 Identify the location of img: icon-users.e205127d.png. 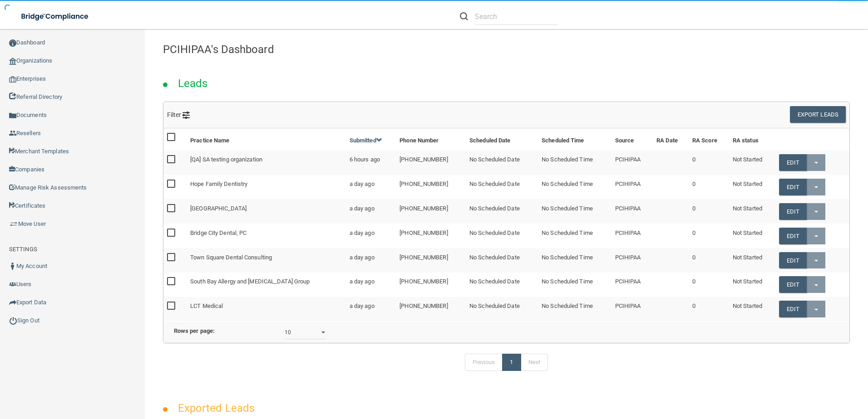
(13, 284).